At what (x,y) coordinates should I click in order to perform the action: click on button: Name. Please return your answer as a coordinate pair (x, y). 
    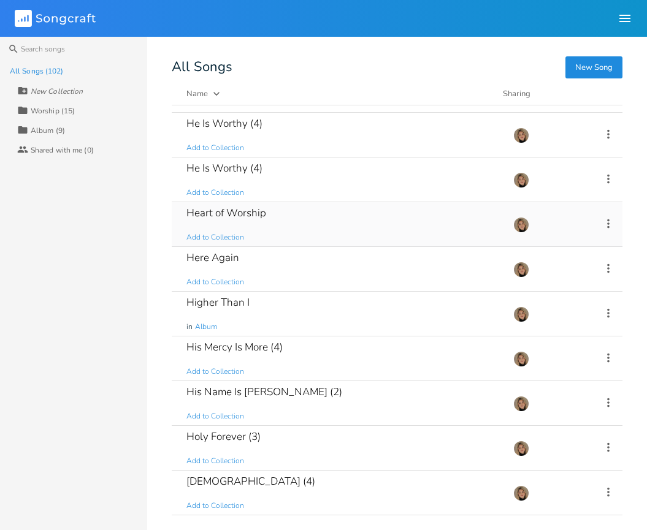
    Looking at the image, I should click on (337, 94).